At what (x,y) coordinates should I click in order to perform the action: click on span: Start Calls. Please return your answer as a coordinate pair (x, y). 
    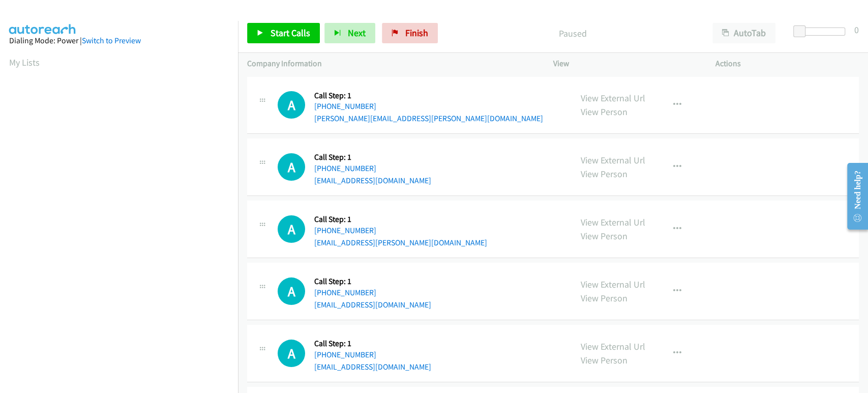
    Looking at the image, I should click on (290, 33).